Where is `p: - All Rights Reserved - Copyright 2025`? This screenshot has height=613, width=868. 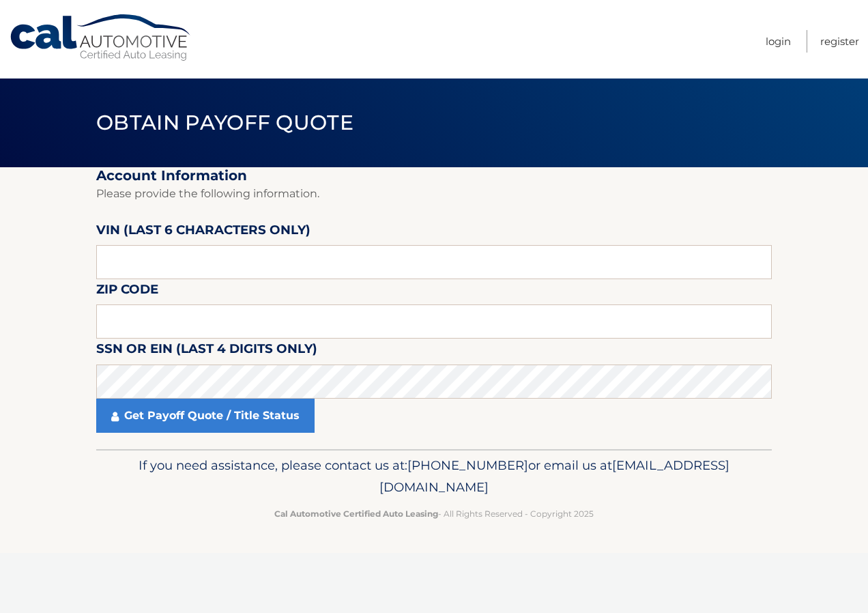 p: - All Rights Reserved - Copyright 2025 is located at coordinates (434, 513).